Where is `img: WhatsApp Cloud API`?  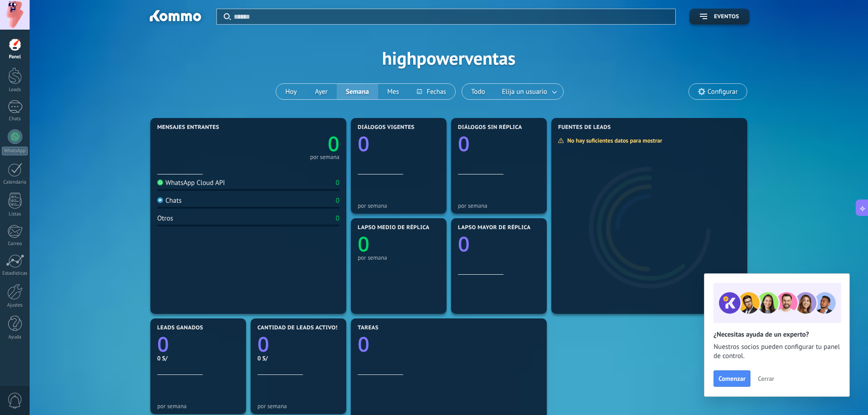
img: WhatsApp Cloud API is located at coordinates (160, 182).